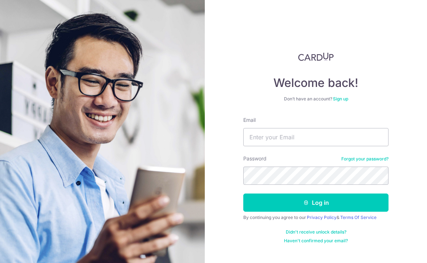 The width and height of the screenshot is (427, 263). I want to click on label: Email, so click(250, 120).